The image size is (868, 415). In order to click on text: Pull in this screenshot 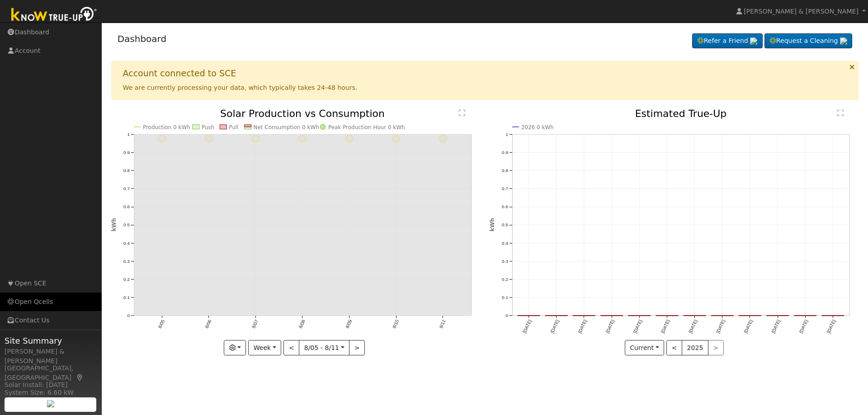, I will do `click(233, 127)`.